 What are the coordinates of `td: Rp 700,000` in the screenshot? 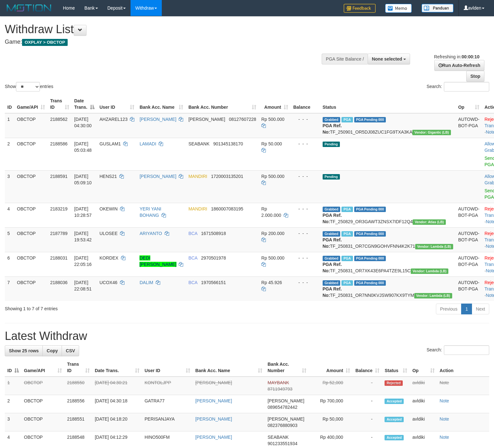 It's located at (331, 404).